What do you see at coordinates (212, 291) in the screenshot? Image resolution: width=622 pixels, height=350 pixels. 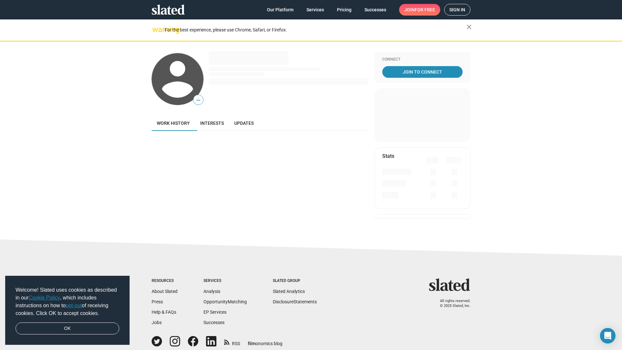 I see `a: Analysis` at bounding box center [212, 291].